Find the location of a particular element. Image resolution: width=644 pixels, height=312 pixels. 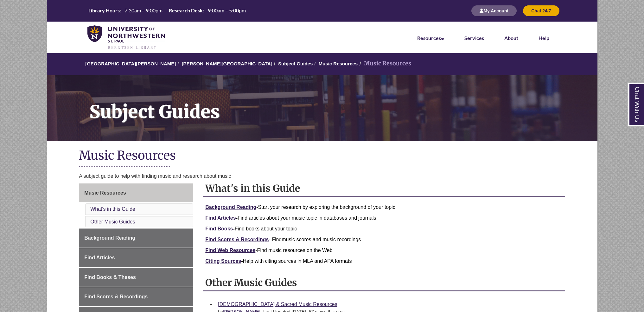

p: - Find is located at coordinates (384, 239).